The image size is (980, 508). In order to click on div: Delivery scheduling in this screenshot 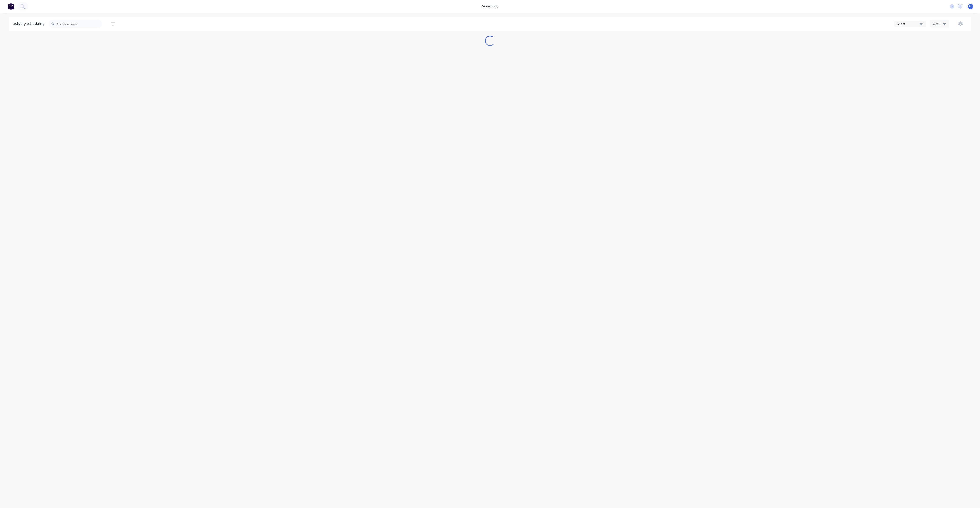, I will do `click(28, 23)`.